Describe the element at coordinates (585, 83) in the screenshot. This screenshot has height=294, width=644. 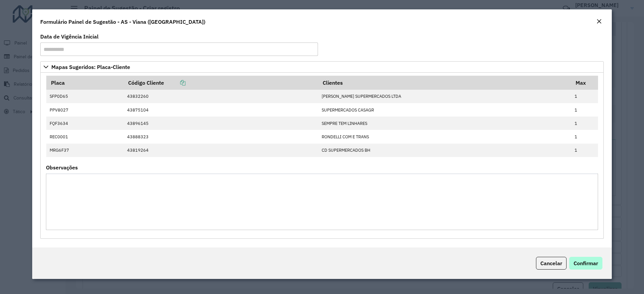
I see `th: Max` at that location.